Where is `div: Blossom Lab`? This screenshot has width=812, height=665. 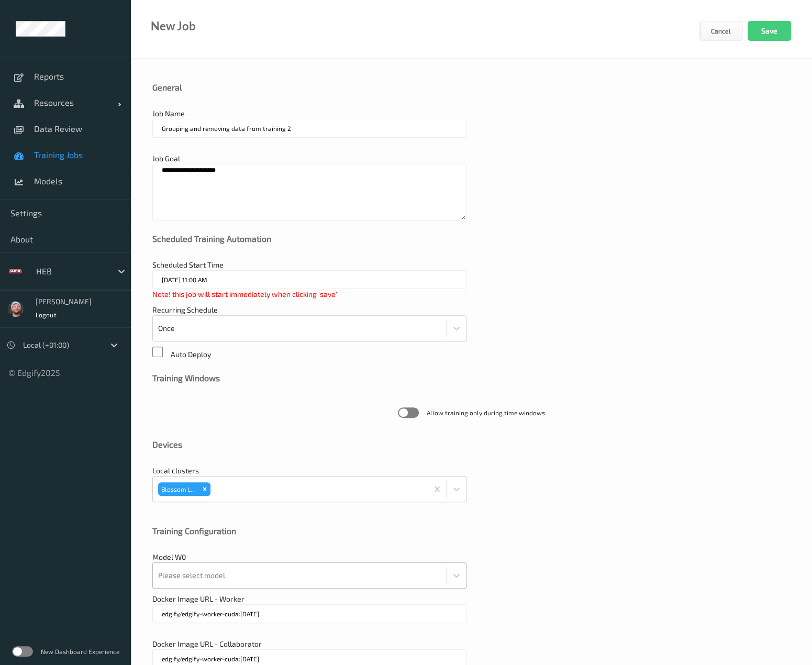 div: Blossom Lab is located at coordinates (179, 489).